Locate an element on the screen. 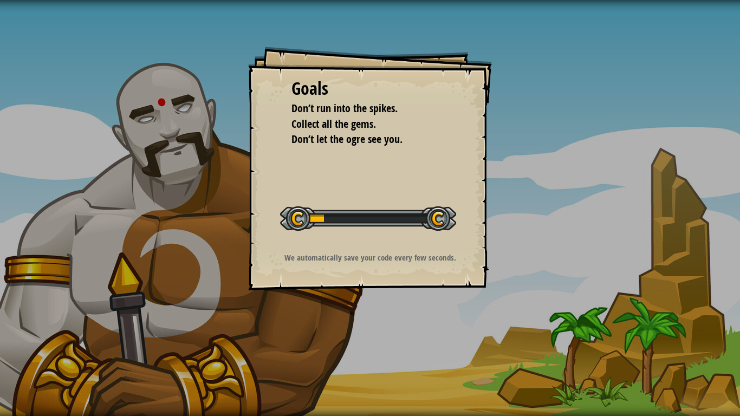 The height and width of the screenshot is (416, 740). p: We automatically save your code every few seconds. is located at coordinates (370, 257).